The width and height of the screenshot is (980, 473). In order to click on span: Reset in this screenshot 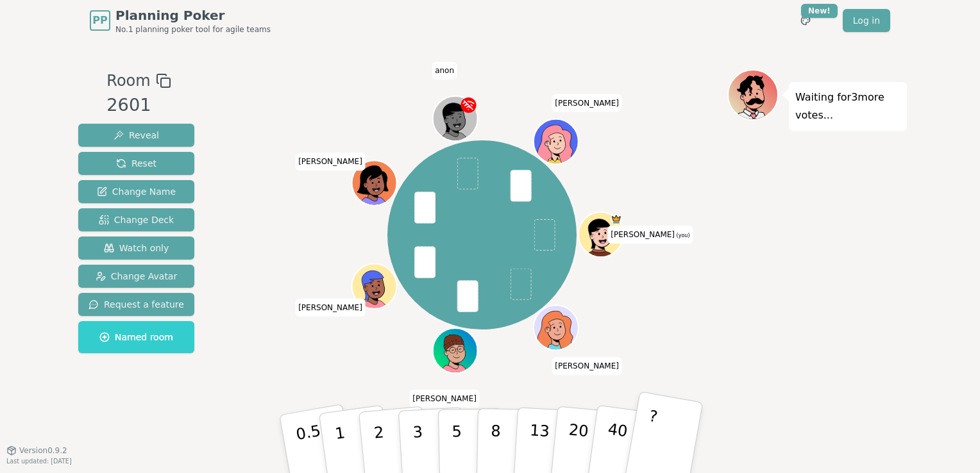, I will do `click(136, 163)`.